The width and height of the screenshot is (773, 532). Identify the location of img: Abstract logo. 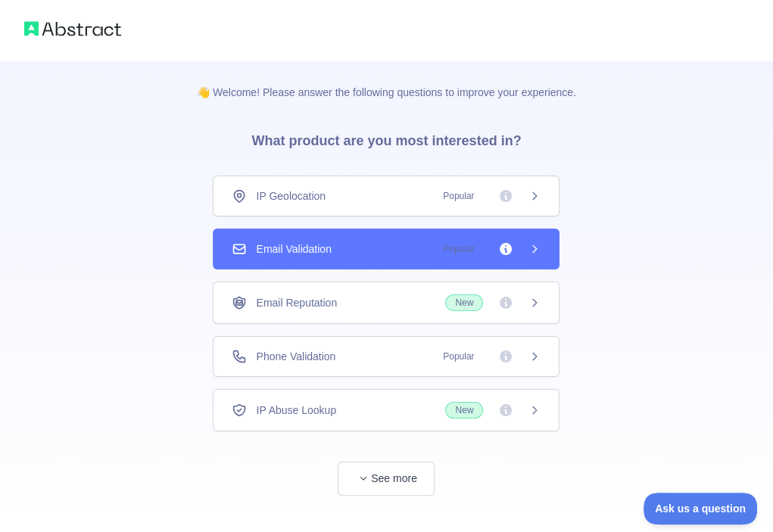
(73, 29).